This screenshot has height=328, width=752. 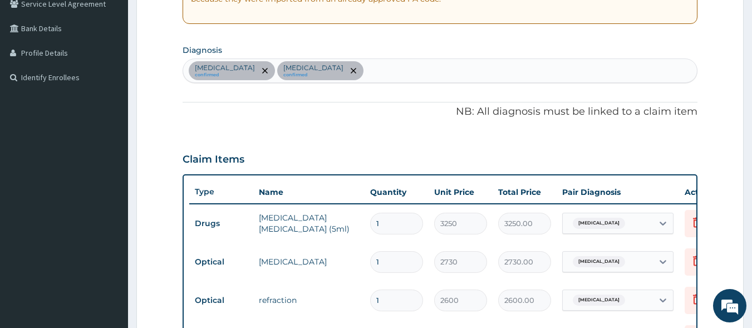 What do you see at coordinates (33, 70) in the screenshot?
I see `img: d_794563401_company_1708531726252_794563401` at bounding box center [33, 70].